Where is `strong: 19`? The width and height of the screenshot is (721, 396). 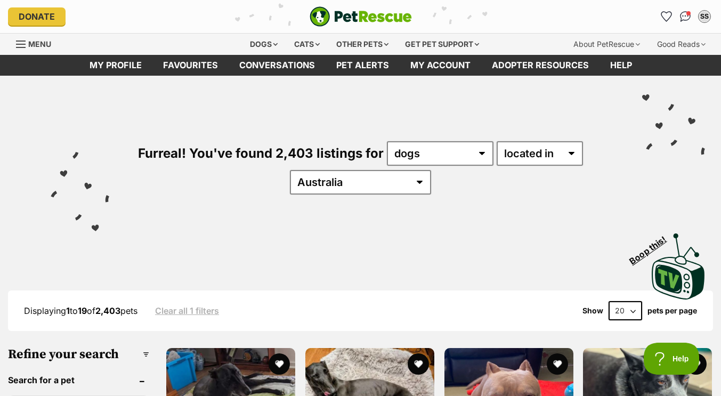
strong: 19 is located at coordinates (82, 311).